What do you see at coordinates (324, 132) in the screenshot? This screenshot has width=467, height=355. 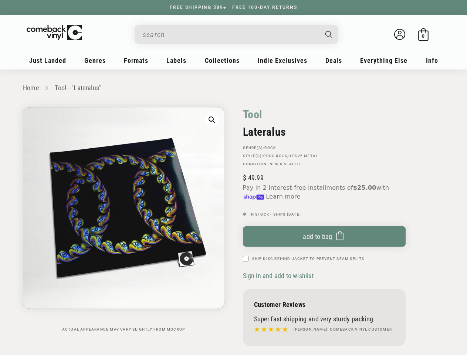 I see `h2: Lateralus` at bounding box center [324, 132].